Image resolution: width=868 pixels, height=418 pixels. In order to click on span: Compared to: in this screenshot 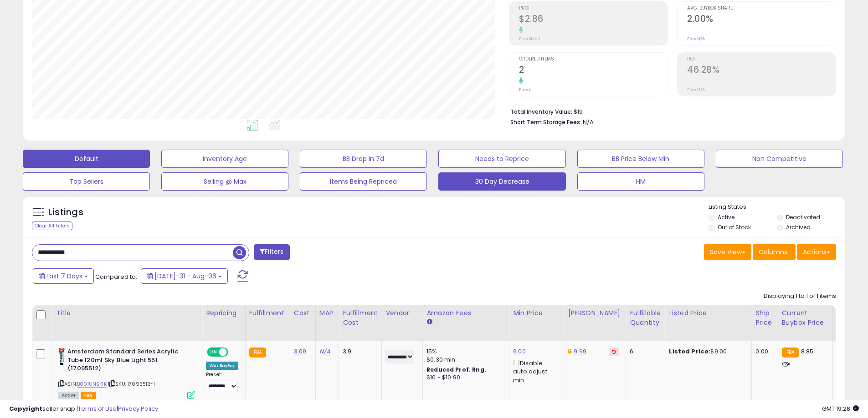, I will do `click(116, 276)`.